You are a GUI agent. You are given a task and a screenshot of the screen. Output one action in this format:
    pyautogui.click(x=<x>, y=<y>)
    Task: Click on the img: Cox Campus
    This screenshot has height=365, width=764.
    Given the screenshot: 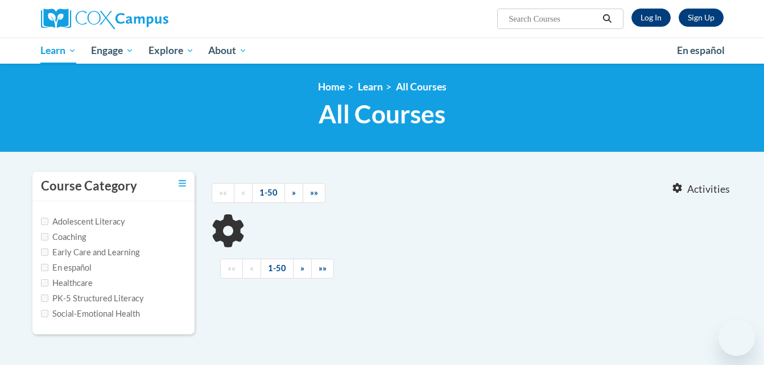 What is the action you would take?
    pyautogui.click(x=105, y=19)
    